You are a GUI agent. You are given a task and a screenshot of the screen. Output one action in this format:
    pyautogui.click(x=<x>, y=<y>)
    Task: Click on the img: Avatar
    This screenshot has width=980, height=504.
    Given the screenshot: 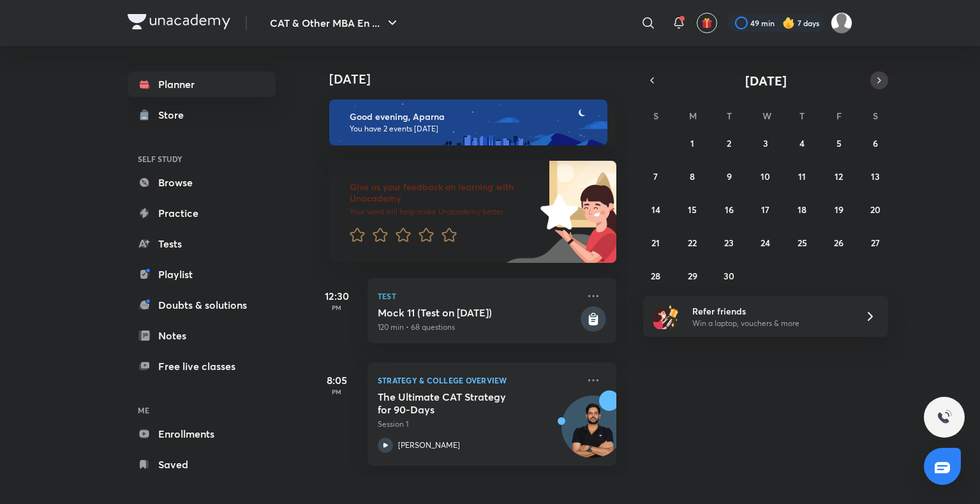 What is the action you would take?
    pyautogui.click(x=592, y=433)
    